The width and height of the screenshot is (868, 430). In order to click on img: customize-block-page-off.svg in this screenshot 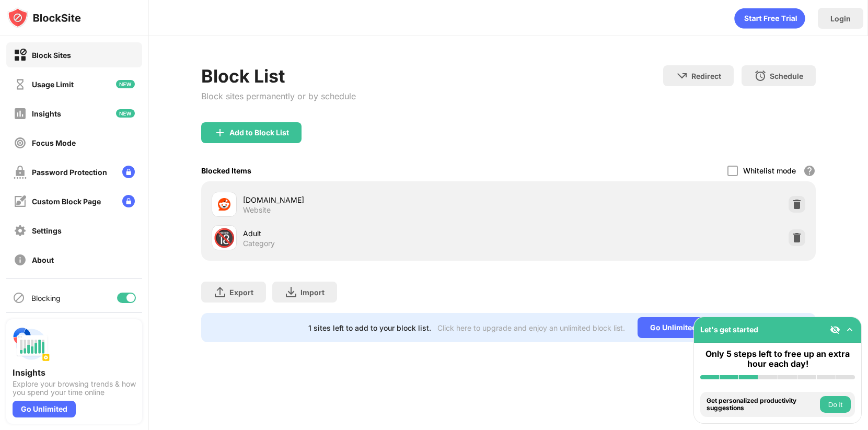, I will do `click(20, 201)`.